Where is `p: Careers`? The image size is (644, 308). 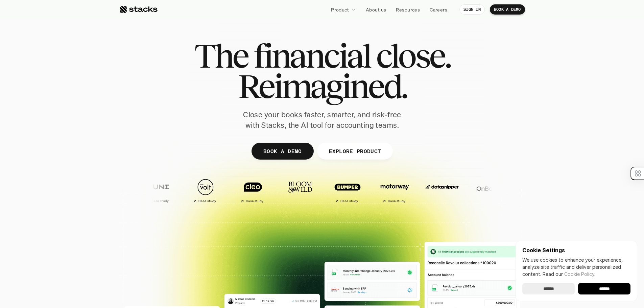 p: Careers is located at coordinates (439, 9).